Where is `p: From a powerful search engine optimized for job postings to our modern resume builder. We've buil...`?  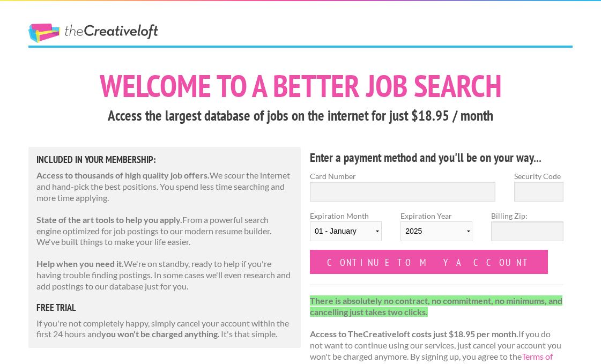
p: From a powerful search engine optimized for job postings to our modern resume builder. We've buil... is located at coordinates (165, 231).